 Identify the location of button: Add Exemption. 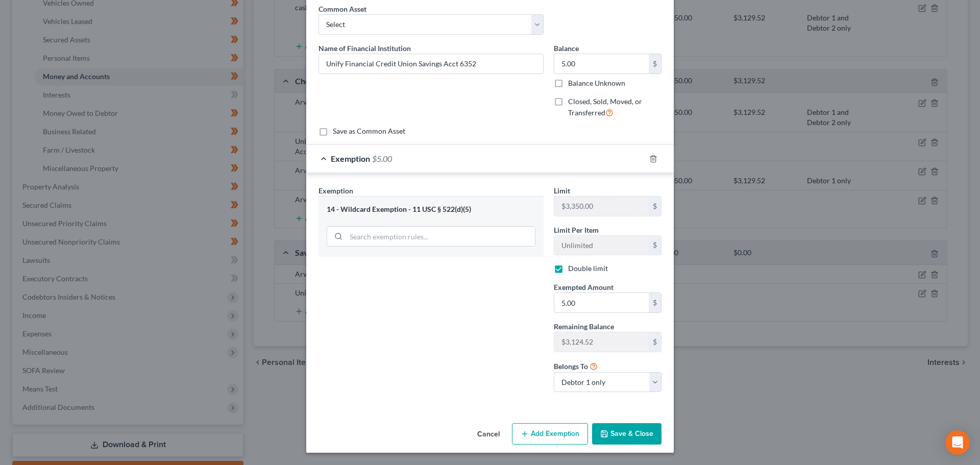
(550, 435).